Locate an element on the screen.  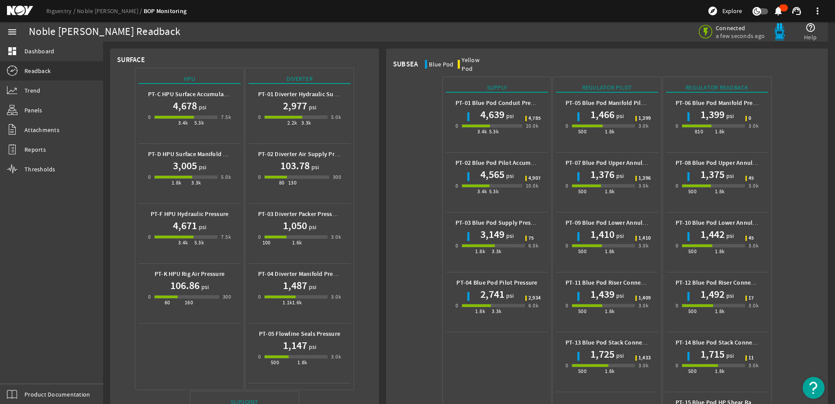
span: Product Documentation is located at coordinates (57, 394).